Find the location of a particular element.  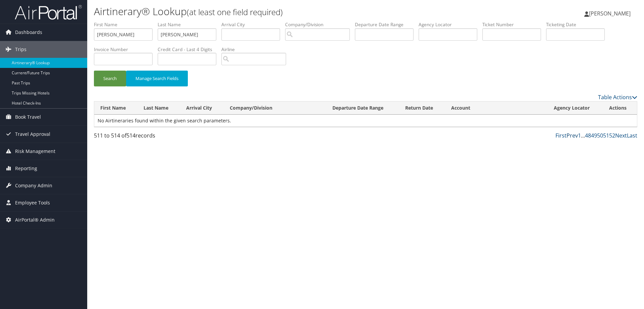

button: Manage Search Fields is located at coordinates (157, 79).